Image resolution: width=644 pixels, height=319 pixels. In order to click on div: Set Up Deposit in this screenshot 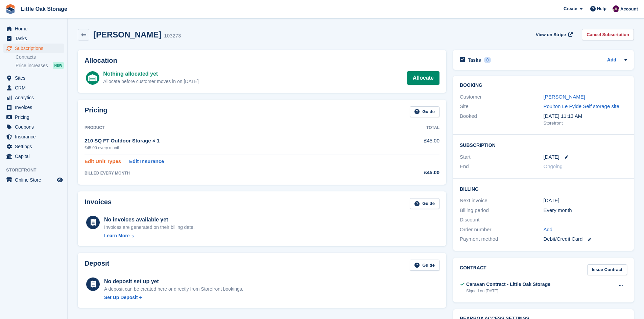, I will do `click(121, 297)`.